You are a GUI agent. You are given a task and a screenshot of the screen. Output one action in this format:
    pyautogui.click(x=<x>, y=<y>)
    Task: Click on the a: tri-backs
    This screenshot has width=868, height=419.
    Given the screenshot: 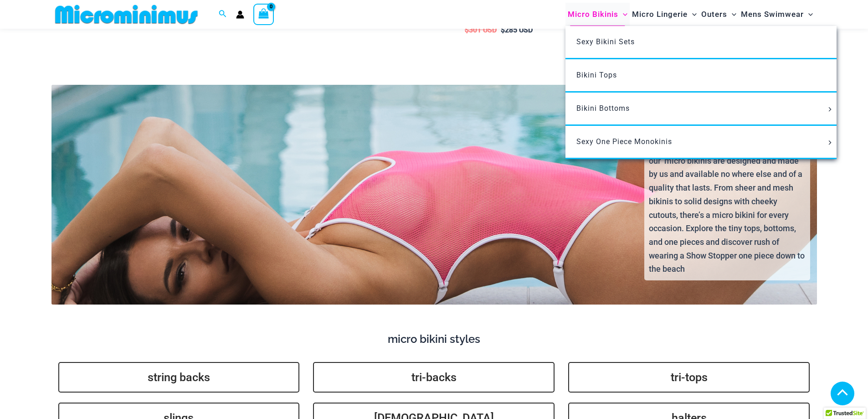 What is the action you would take?
    pyautogui.click(x=434, y=377)
    